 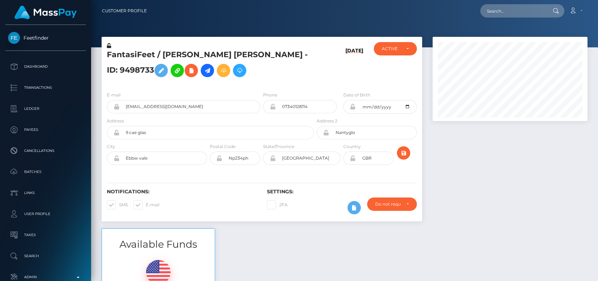 What do you see at coordinates (46, 214) in the screenshot?
I see `a: User Profile` at bounding box center [46, 214].